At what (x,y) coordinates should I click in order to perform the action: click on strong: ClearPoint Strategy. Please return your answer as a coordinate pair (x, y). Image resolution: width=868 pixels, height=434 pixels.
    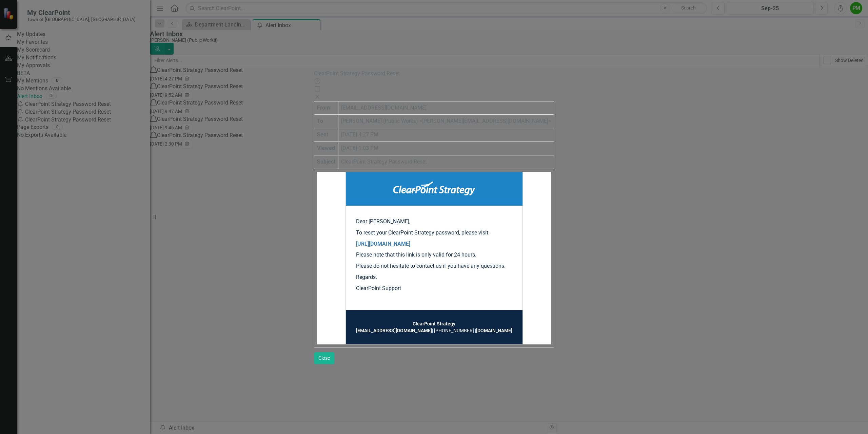
    Looking at the image, I should click on (434, 323).